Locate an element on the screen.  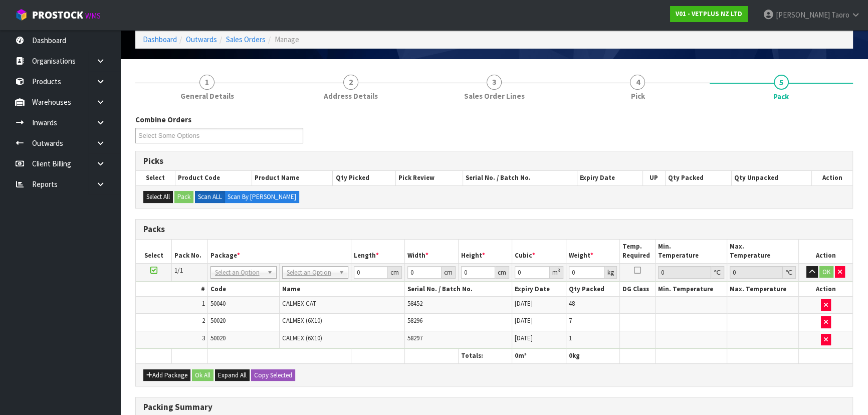
button: Pack is located at coordinates (184, 197).